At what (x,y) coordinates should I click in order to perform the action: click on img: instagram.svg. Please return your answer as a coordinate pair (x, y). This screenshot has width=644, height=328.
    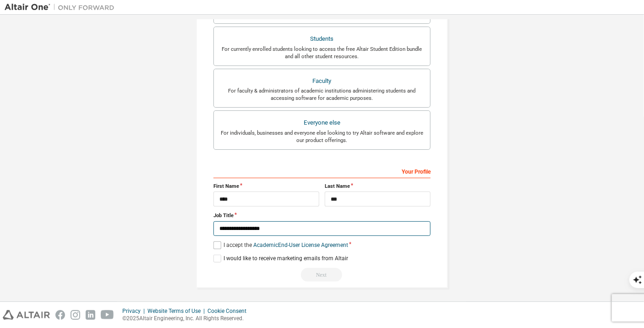
    Looking at the image, I should click on (75, 315).